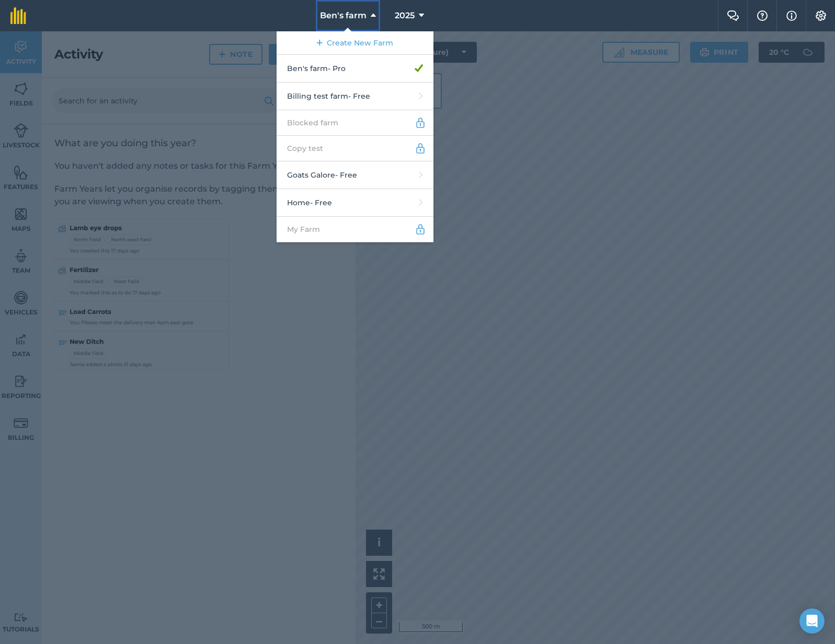  I want to click on img: svg+xml;base64,PHN2ZyB4bWxucz0iaHR0cDovL3d3dy53My5vcmcvMjAwMC9zdmciIHdpZHRoPSIxNyIgaGVpZ2h0PSIxNy..., so click(792, 16).